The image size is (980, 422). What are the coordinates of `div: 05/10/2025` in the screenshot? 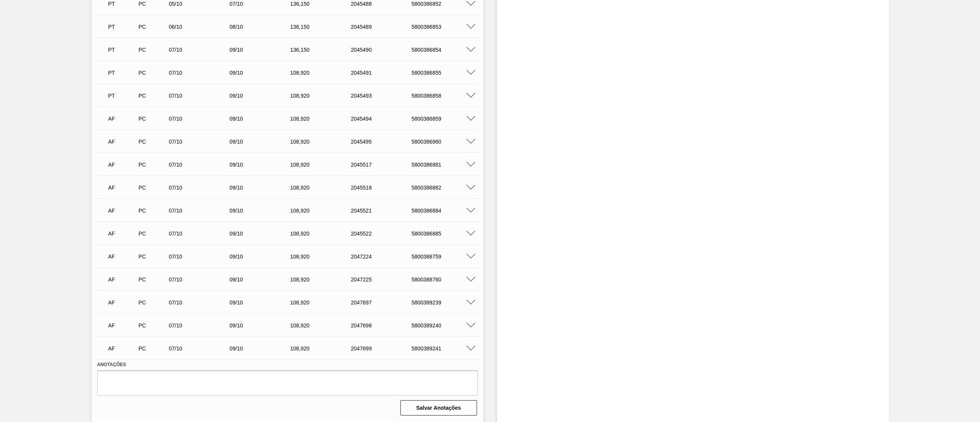 It's located at (202, 3).